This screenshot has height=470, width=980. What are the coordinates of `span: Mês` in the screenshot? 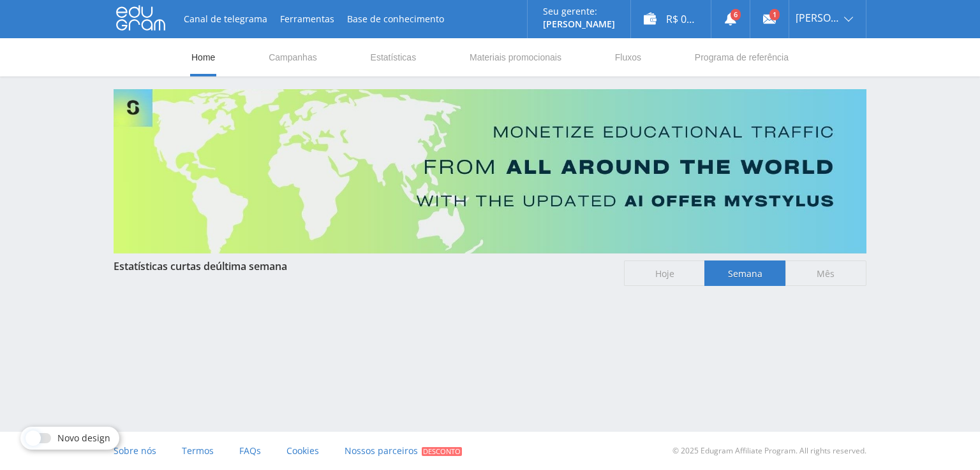 It's located at (825, 274).